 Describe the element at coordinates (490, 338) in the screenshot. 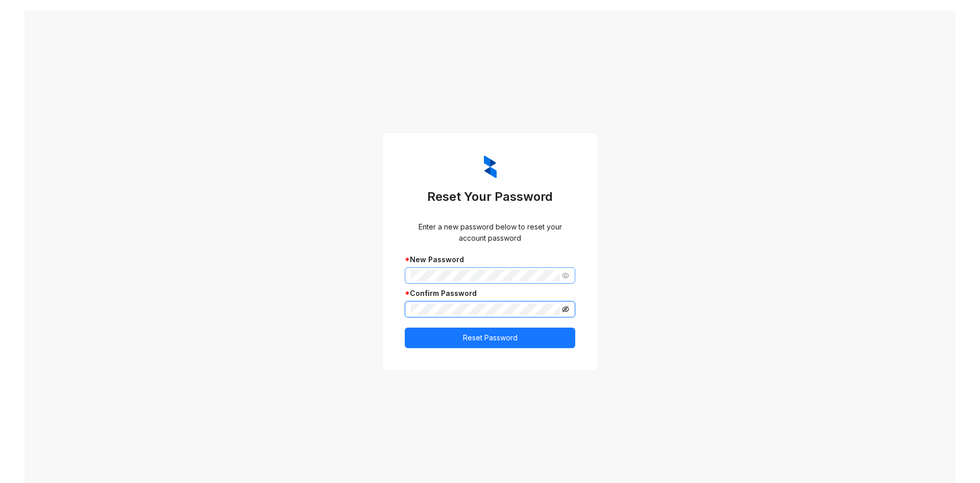

I see `button: Reset Password` at that location.